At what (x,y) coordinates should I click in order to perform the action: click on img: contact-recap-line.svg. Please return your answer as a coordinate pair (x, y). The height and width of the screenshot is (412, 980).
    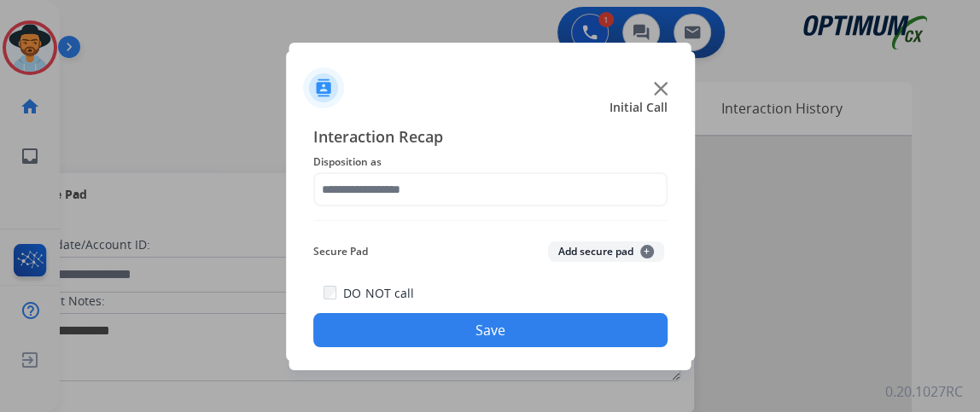
    Looking at the image, I should click on (490, 220).